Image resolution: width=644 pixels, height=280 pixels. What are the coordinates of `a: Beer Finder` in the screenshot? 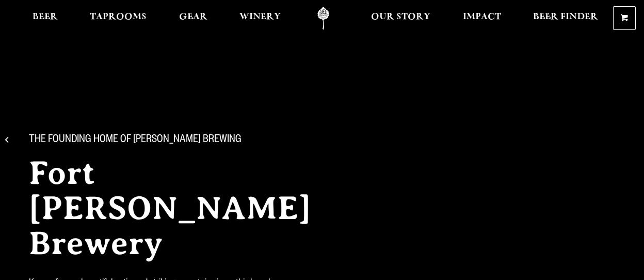 It's located at (565, 18).